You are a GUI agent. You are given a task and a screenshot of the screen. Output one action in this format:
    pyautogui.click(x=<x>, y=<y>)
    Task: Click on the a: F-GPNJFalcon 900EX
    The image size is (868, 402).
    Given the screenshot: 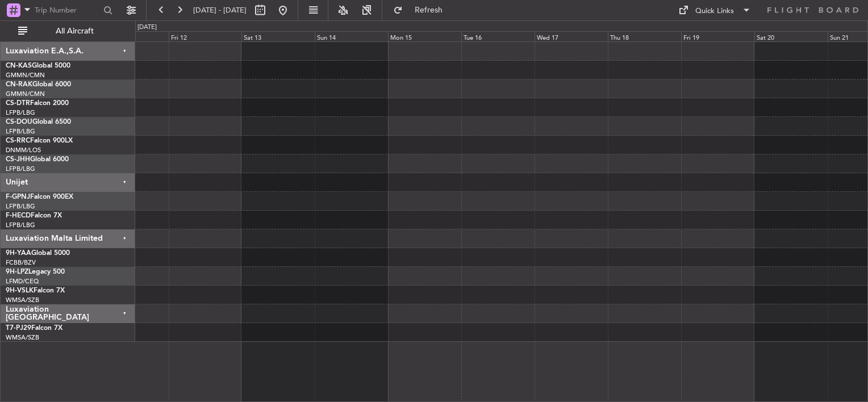 What is the action you would take?
    pyautogui.click(x=39, y=197)
    